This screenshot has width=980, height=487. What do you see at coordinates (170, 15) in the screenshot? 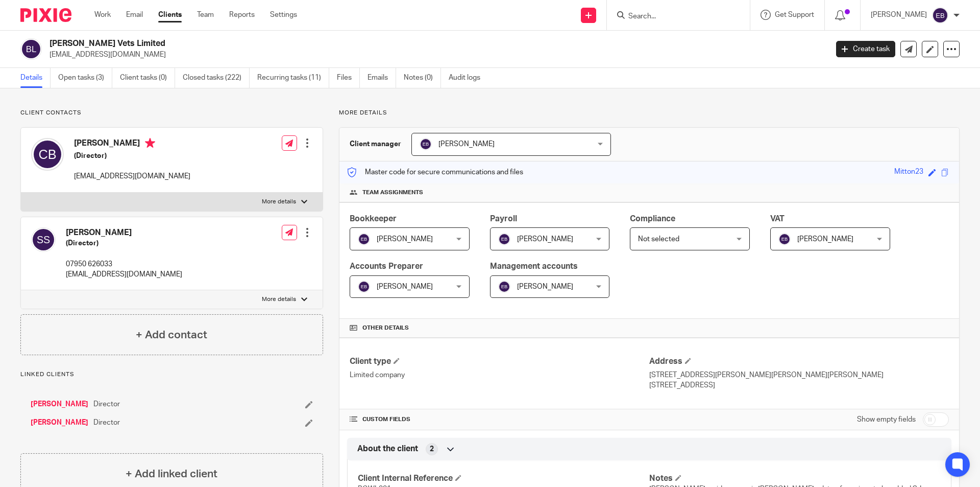
I see `a: Clients` at bounding box center [170, 15].